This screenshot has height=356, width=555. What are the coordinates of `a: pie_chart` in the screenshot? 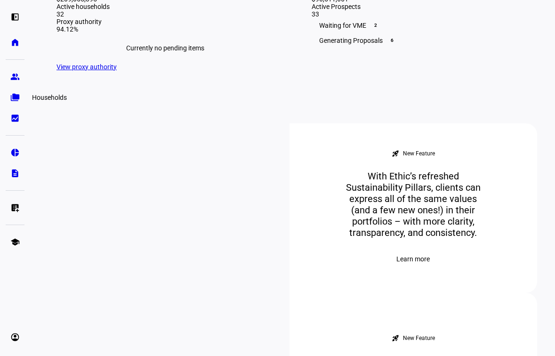 It's located at (15, 152).